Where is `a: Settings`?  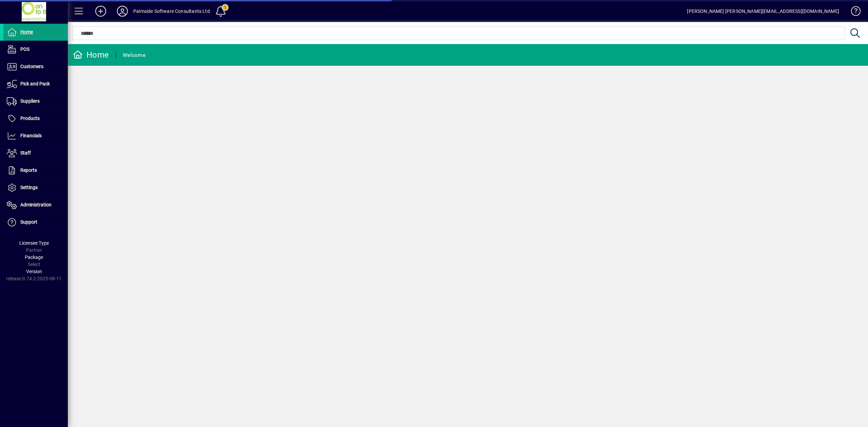
a: Settings is located at coordinates (35, 187).